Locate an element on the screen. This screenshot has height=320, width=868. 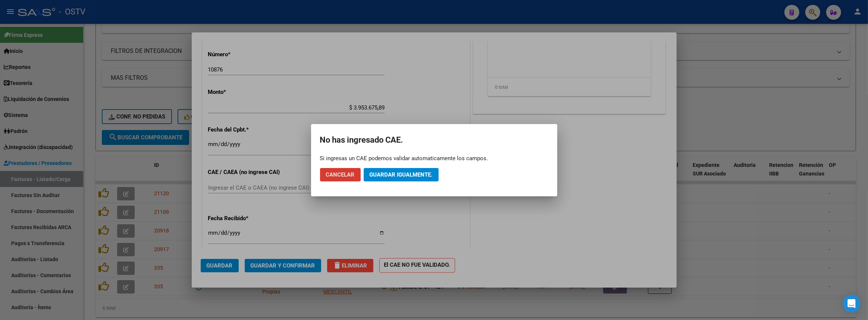
h2: No has ingresado CAE. is located at coordinates (434, 140).